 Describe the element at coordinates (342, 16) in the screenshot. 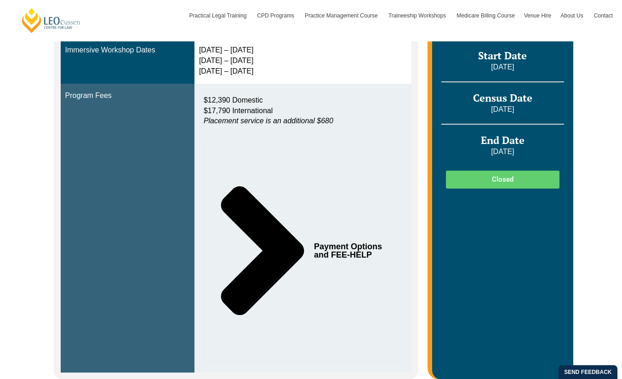

I see `a: Practice Management Course` at that location.